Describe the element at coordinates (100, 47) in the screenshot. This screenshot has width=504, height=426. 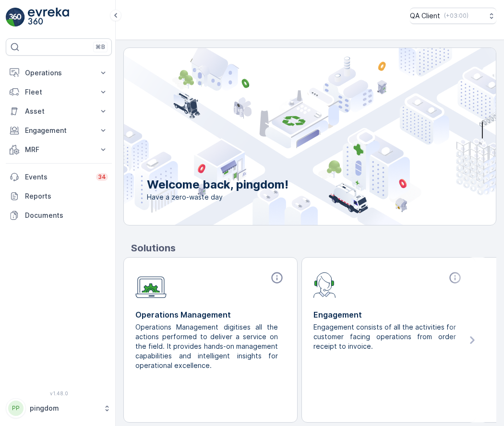
I see `p: ⌘B` at that location.